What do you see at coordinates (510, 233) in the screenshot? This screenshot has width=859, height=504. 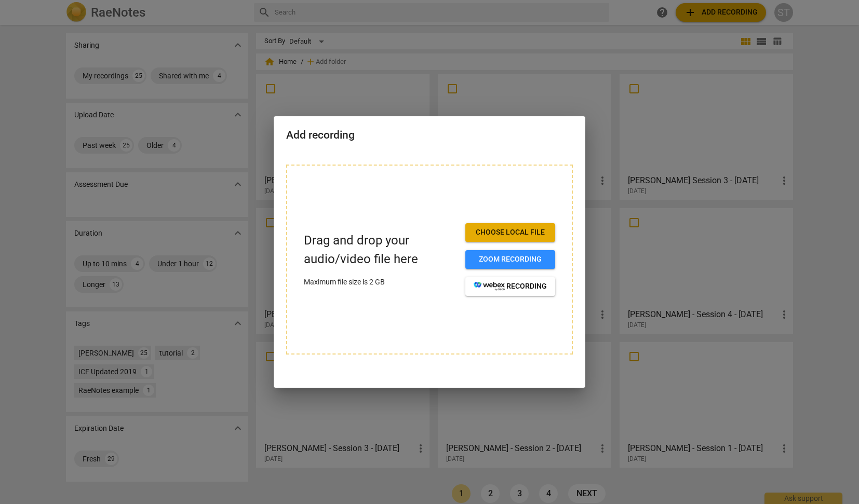 I see `span: Choose local file` at bounding box center [510, 233].